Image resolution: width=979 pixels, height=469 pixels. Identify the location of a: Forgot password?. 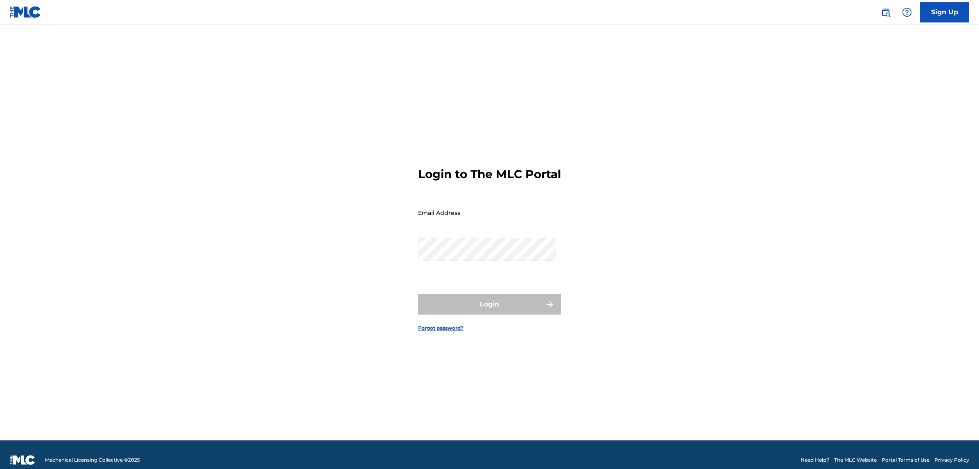
(440, 328).